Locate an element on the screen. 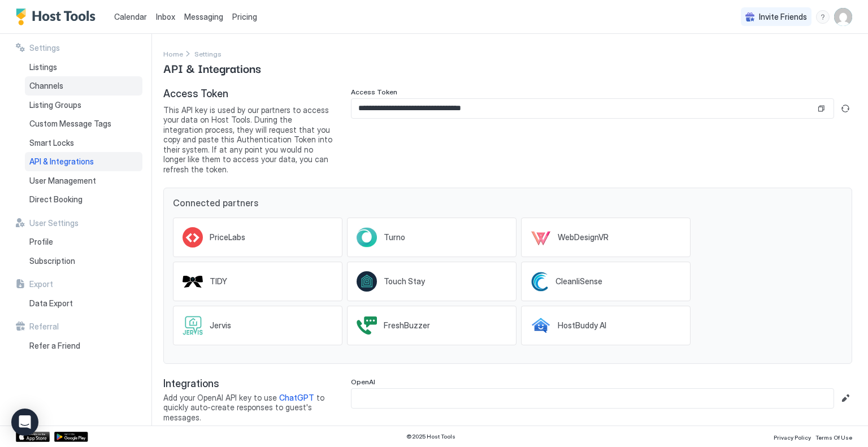 This screenshot has width=868, height=447. a: Settings is located at coordinates (208, 53).